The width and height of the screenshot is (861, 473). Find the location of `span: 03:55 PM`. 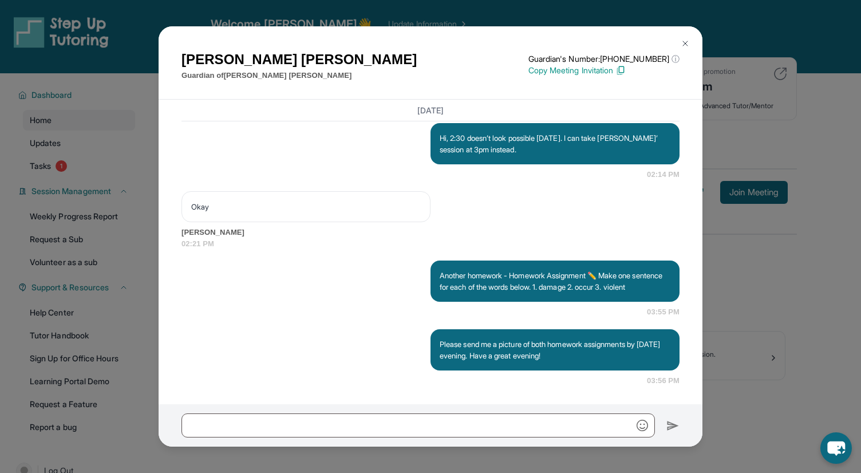

span: 03:55 PM is located at coordinates (663, 312).